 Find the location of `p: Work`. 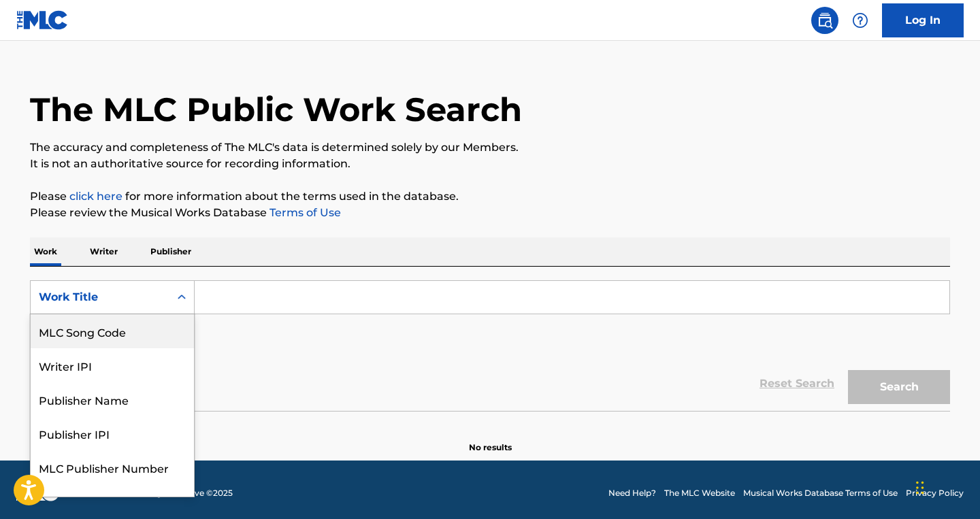

p: Work is located at coordinates (46, 252).